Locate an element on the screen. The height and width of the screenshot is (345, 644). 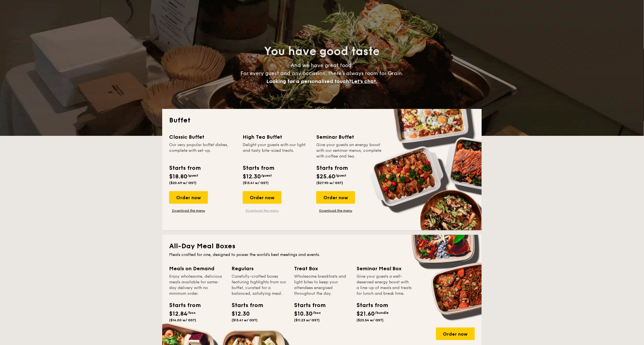
span: ($11.23 w/ GST) is located at coordinates (307, 320).